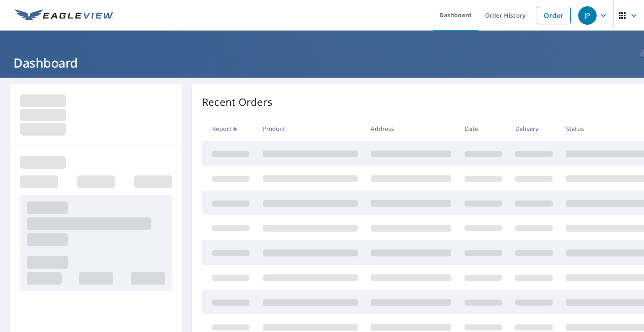 Image resolution: width=644 pixels, height=332 pixels. Describe the element at coordinates (237, 102) in the screenshot. I see `p: Recent Orders` at that location.